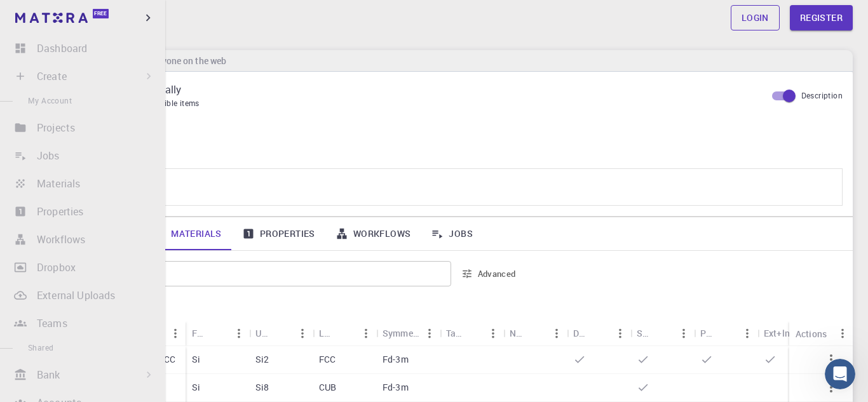 This screenshot has height=402, width=868. Describe the element at coordinates (456, 162) in the screenshot. I see `p: (Read Only)` at that location.